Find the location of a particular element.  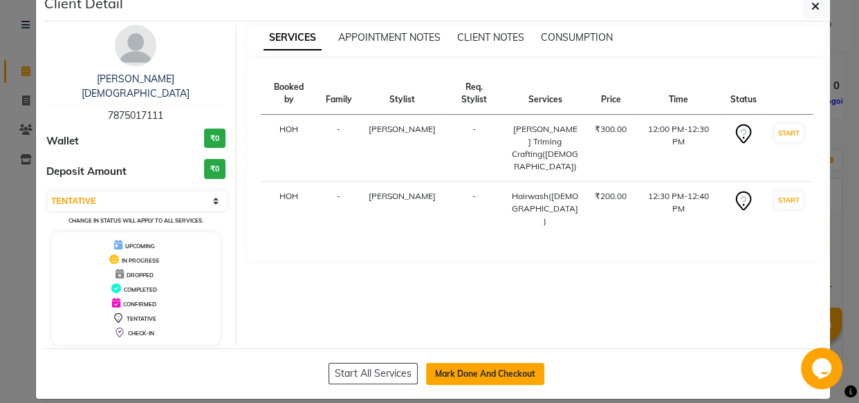

span: 7875017111 is located at coordinates (136, 116).